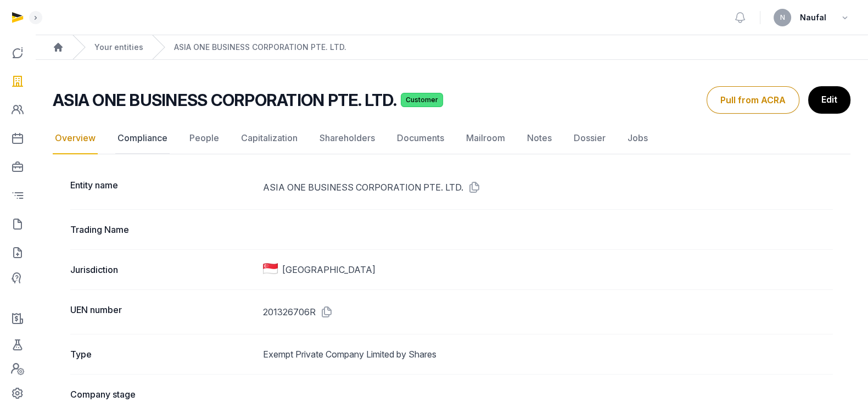 The height and width of the screenshot is (402, 868). Describe the element at coordinates (142, 139) in the screenshot. I see `a: Compliance` at that location.